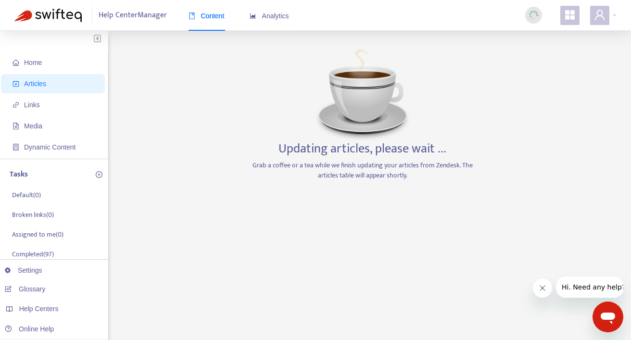 This screenshot has height=340, width=631. I want to click on span: plus-circle, so click(99, 175).